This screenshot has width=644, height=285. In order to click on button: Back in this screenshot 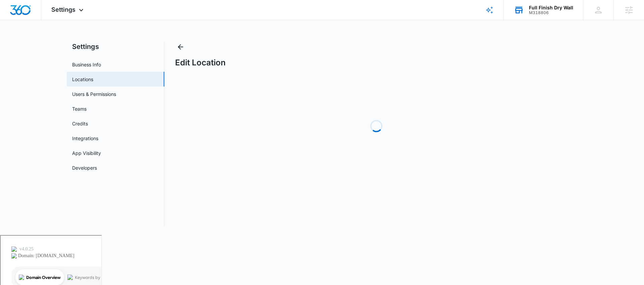, I will do `click(180, 47)`.